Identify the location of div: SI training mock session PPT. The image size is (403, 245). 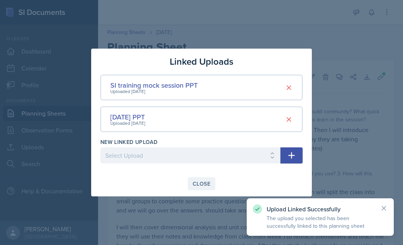
(154, 85).